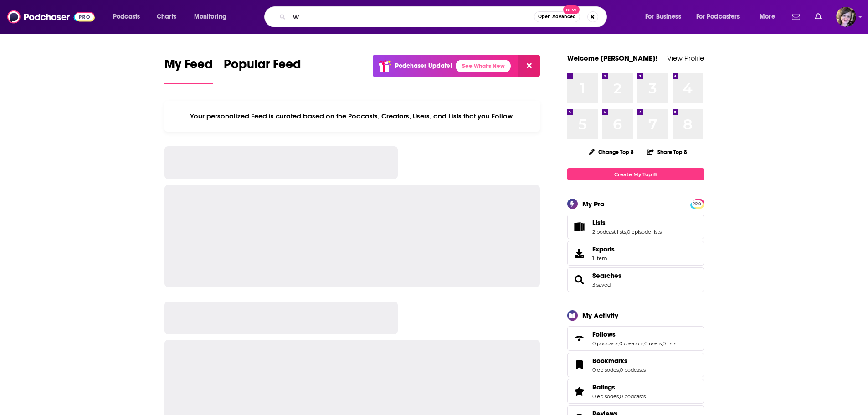  I want to click on span: 1 item, so click(604, 258).